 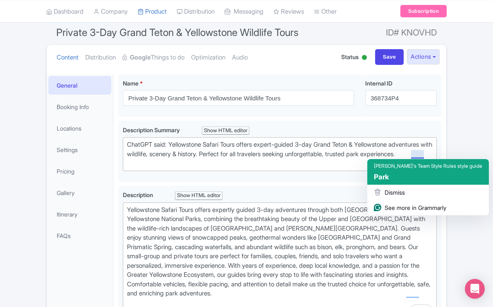 I want to click on strong: Google, so click(x=140, y=57).